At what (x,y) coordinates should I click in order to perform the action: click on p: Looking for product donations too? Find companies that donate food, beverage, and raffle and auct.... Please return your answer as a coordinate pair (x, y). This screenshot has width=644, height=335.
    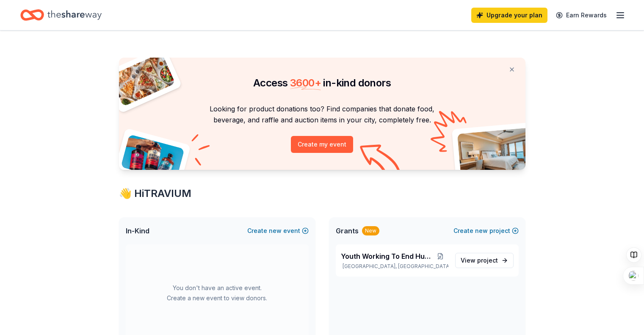
    Looking at the image, I should click on (322, 114).